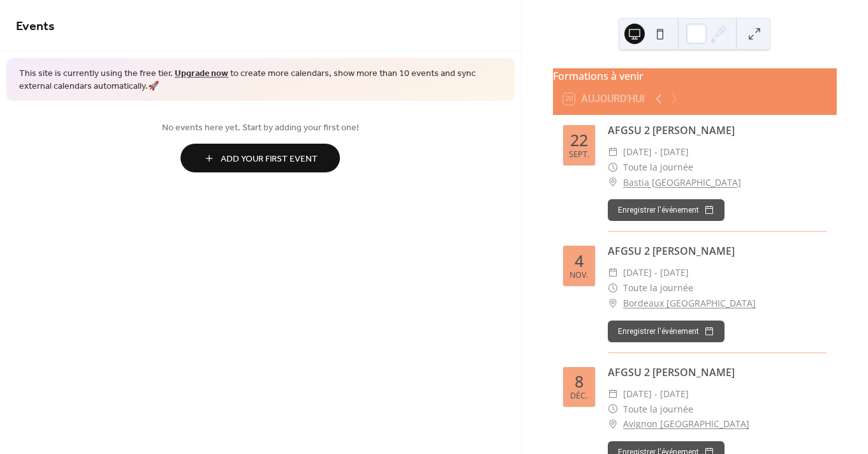 This screenshot has height=454, width=868. Describe the element at coordinates (35, 26) in the screenshot. I see `span: Events` at that location.